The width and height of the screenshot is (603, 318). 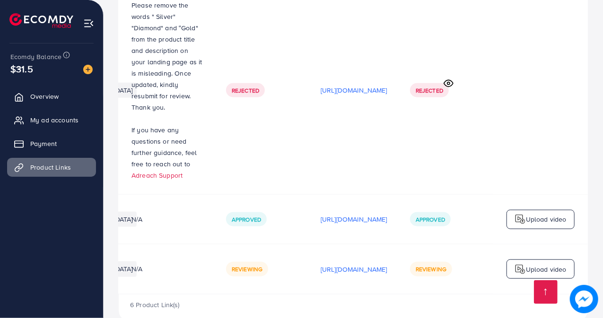 What do you see at coordinates (157, 175) in the screenshot?
I see `a: Adreach Support` at bounding box center [157, 175].